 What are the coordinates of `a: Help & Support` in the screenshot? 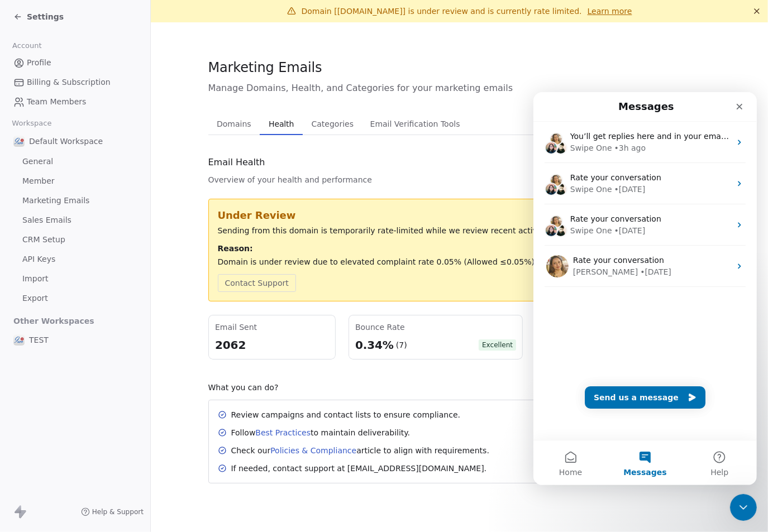 It's located at (113, 512).